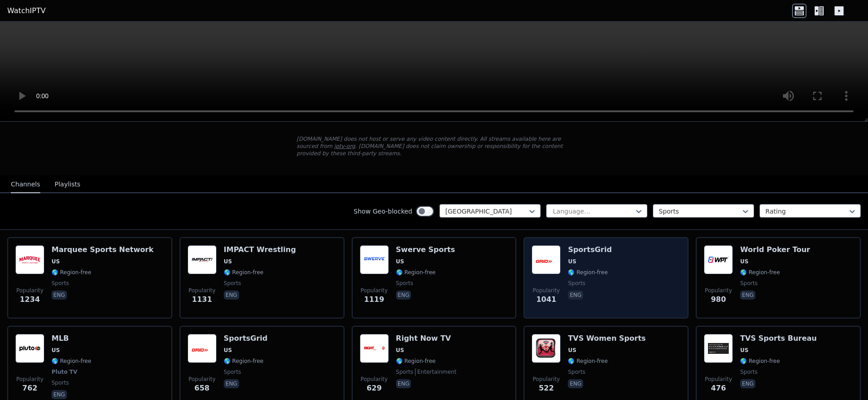 Image resolution: width=868 pixels, height=400 pixels. Describe the element at coordinates (547, 300) in the screenshot. I see `span: 1041` at that location.